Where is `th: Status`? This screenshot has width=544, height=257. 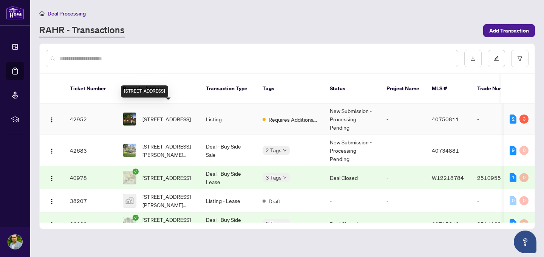
th: Status is located at coordinates (352, 89).